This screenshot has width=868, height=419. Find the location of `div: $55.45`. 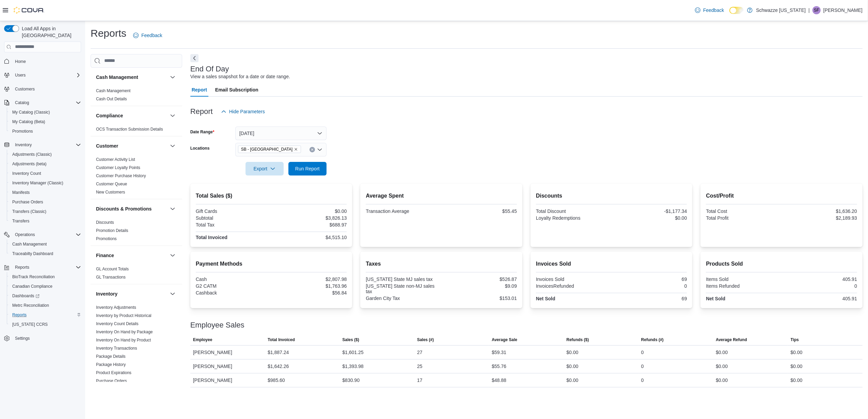

div: $55.45 is located at coordinates (480, 211).